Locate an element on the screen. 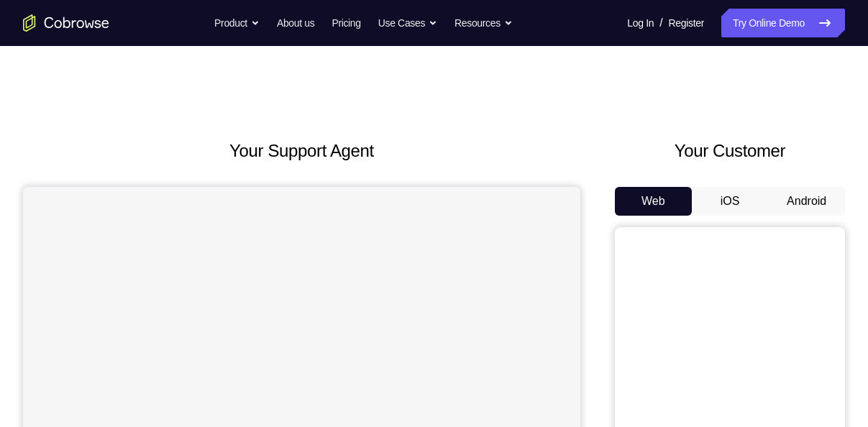 This screenshot has width=868, height=427. a: Log In is located at coordinates (640, 23).